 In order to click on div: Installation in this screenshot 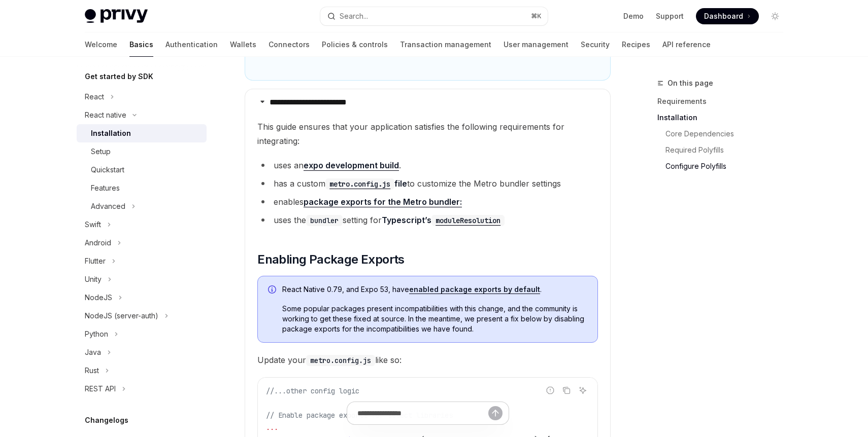, I will do `click(110, 134)`.